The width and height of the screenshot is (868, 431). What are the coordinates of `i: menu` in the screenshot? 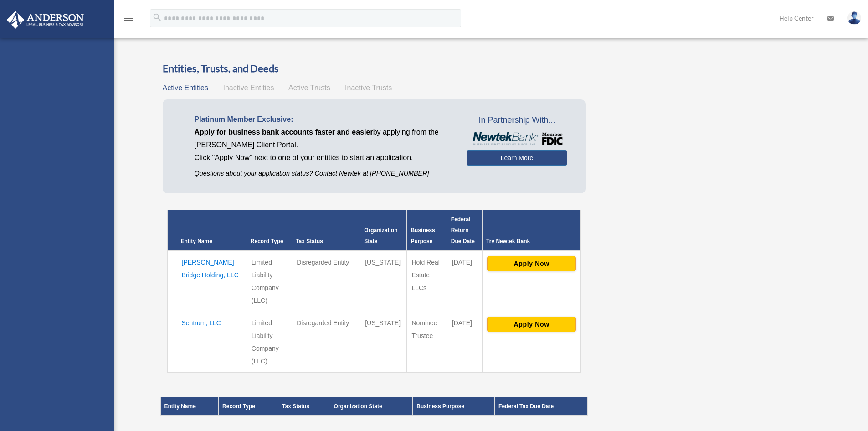 It's located at (129, 18).